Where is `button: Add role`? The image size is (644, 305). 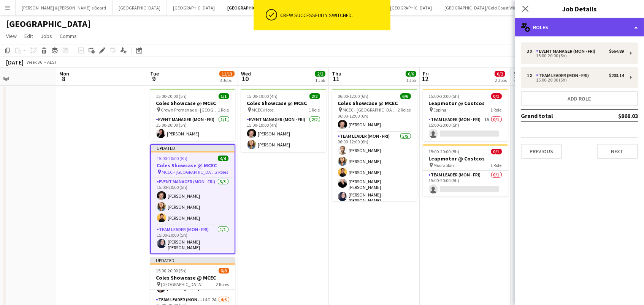 button: Add role is located at coordinates (580, 99).